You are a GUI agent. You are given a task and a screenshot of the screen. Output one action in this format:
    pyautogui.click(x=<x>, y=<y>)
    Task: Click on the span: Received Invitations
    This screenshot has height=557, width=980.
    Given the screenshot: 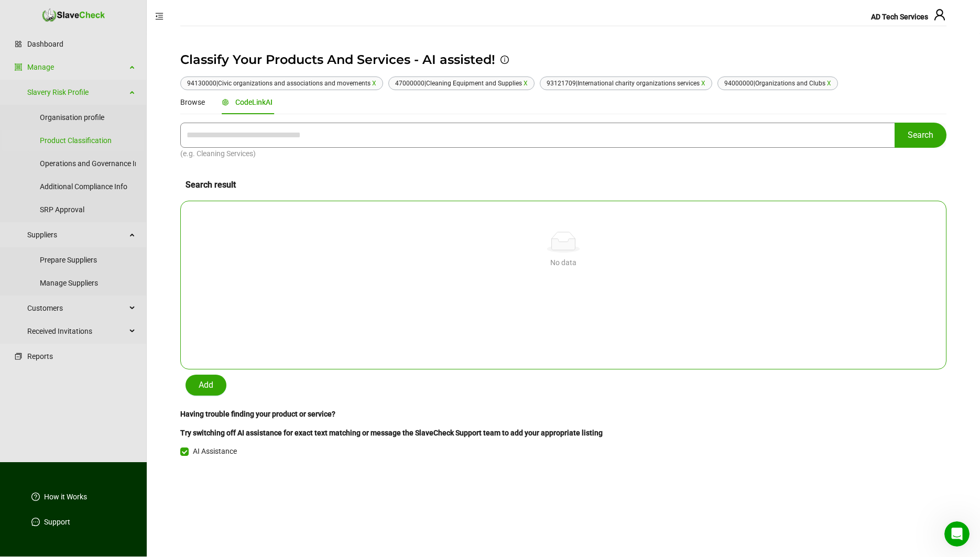 What is the action you would take?
    pyautogui.click(x=76, y=332)
    